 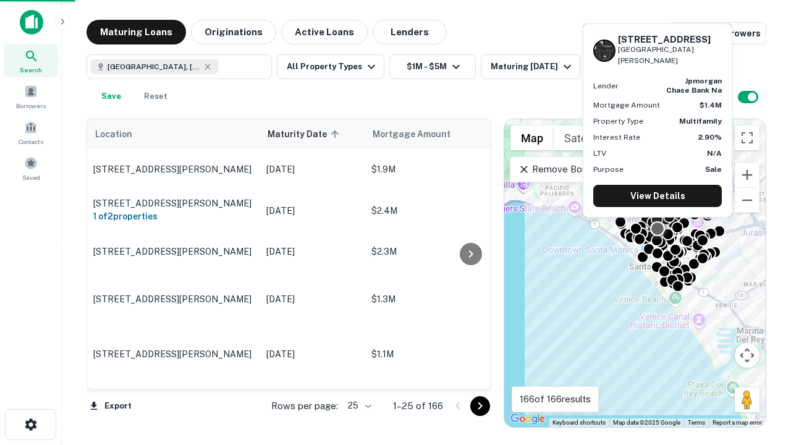 What do you see at coordinates (31, 141) in the screenshot?
I see `span: Contacts` at bounding box center [31, 141].